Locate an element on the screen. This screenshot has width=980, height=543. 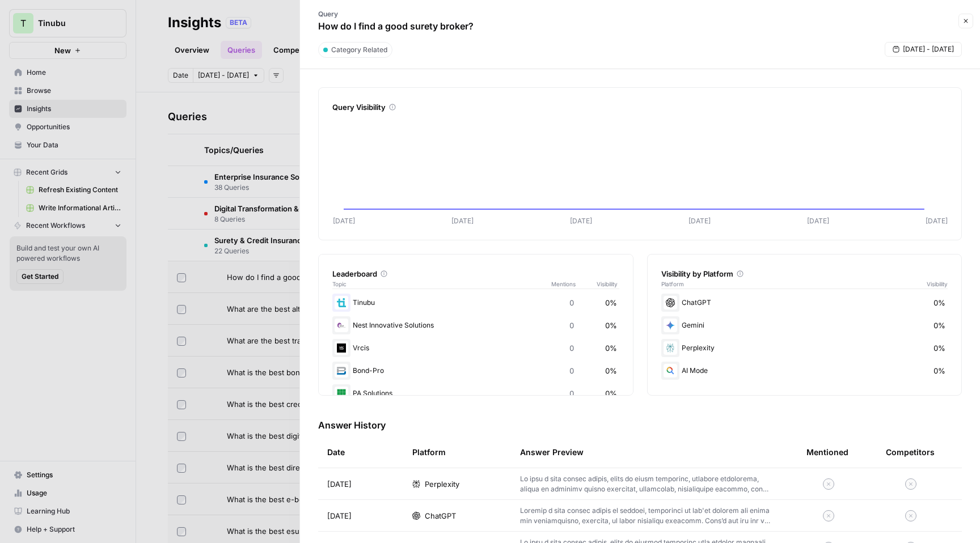
p: Loremip d sita consec adipis el seddoei, temporinci ut lab'et dolorem ali enima min veniamquisno,... is located at coordinates (645, 517).